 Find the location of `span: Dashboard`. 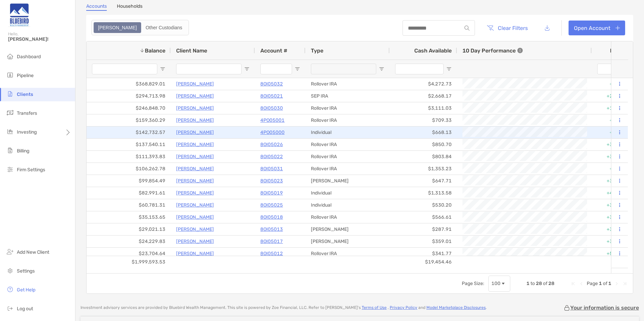

span: Dashboard is located at coordinates (29, 57).